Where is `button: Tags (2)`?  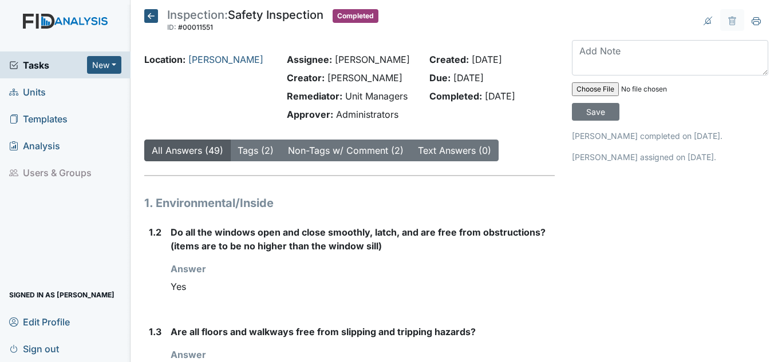 button: Tags (2) is located at coordinates (255, 151).